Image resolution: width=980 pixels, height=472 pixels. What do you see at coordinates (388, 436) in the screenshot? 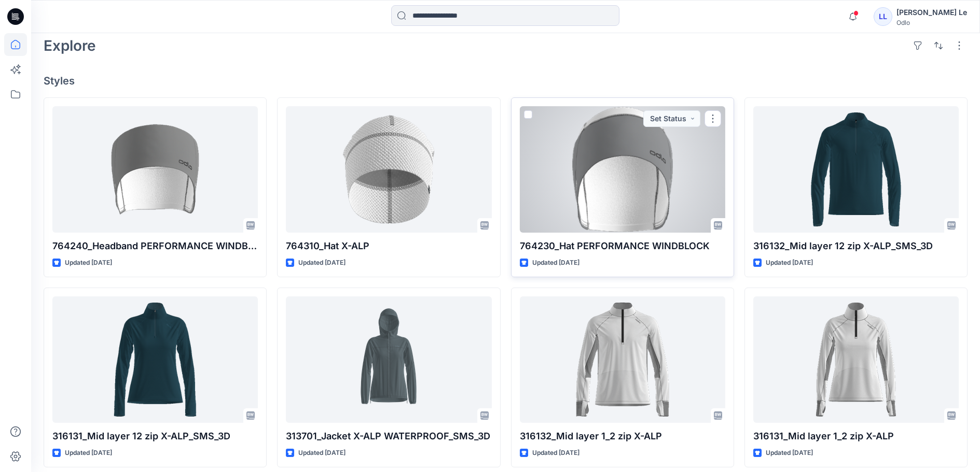
I see `p: 313701_Jacket X-ALP WATERPROOF_SMS_3D` at bounding box center [388, 436].